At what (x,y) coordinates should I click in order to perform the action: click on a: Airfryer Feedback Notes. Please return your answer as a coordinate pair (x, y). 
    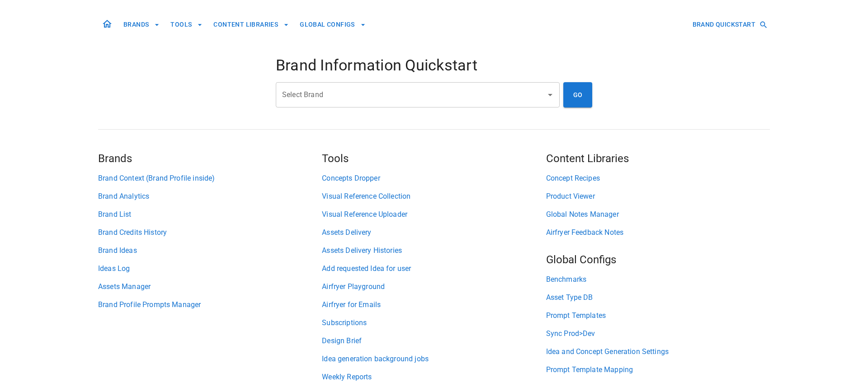
    Looking at the image, I should click on (657, 232).